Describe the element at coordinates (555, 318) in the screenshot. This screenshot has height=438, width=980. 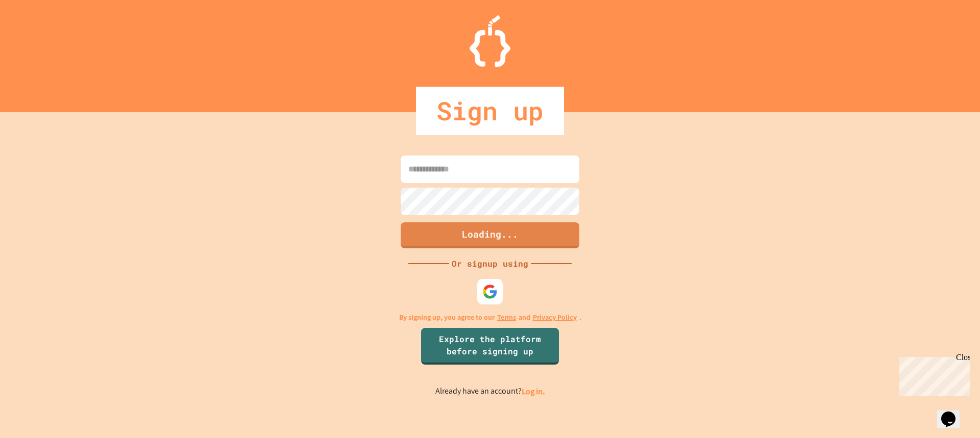
I see `a: Privacy Policy` at that location.